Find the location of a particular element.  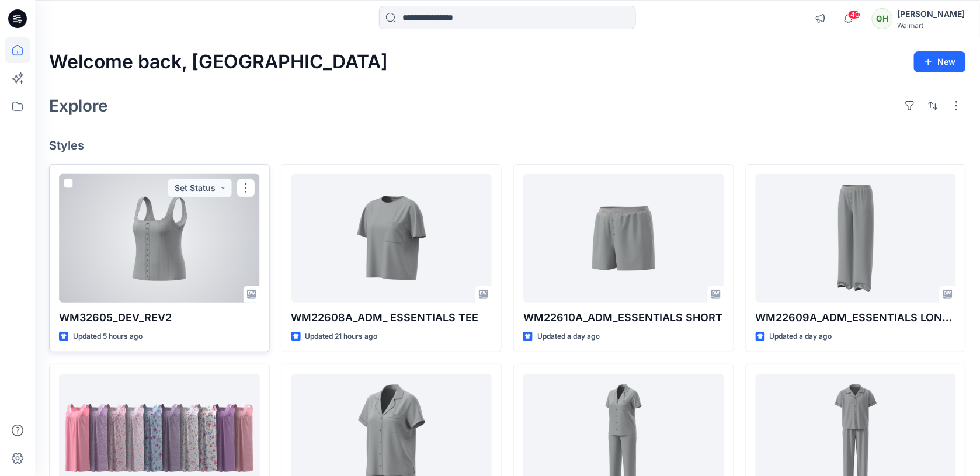

a: WM32605_DEV_REV2 is located at coordinates (159, 238).